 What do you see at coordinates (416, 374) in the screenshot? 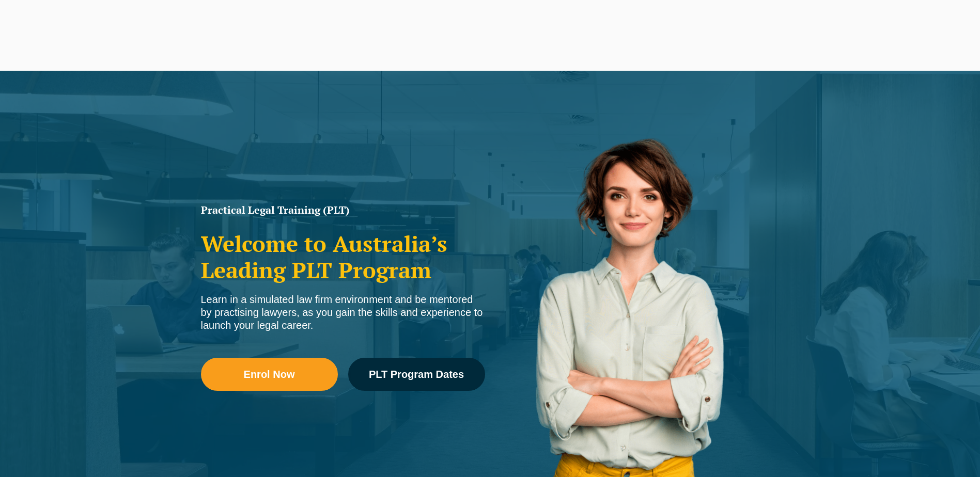
I see `a: PLT Program Dates` at bounding box center [416, 374].